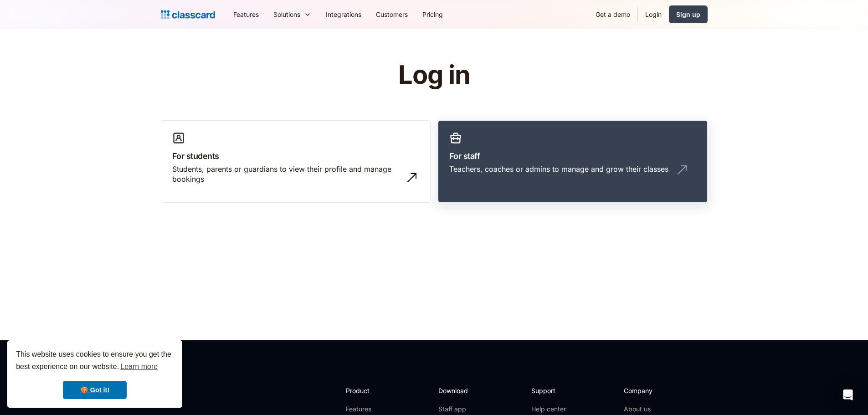  What do you see at coordinates (550, 391) in the screenshot?
I see `h2: Support` at bounding box center [550, 391].